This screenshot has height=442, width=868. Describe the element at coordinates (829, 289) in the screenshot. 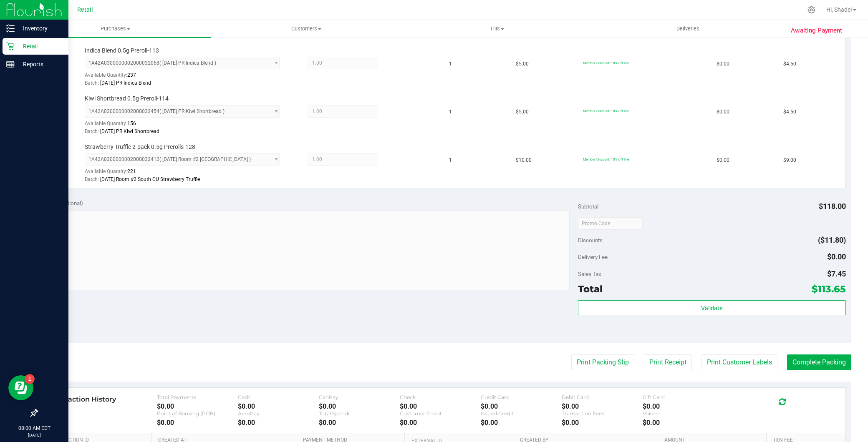

I see `span: $113.65` at that location.